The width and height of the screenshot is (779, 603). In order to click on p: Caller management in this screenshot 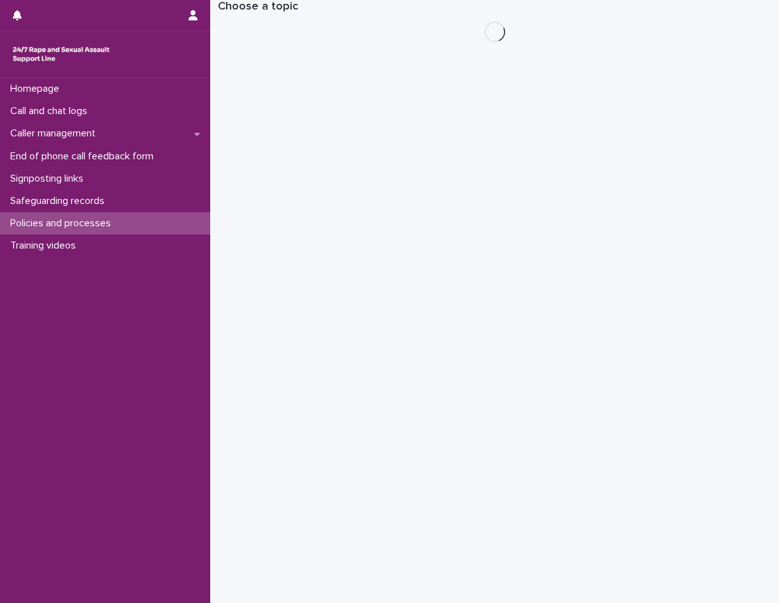, I will do `click(55, 133)`.